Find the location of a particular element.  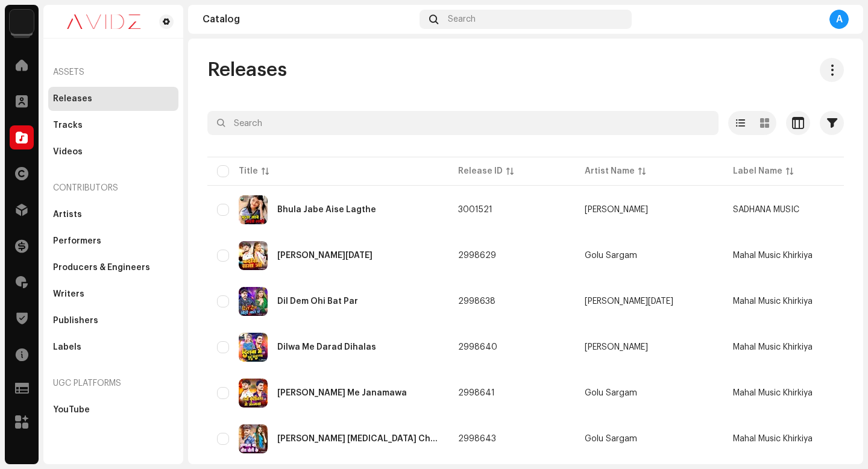

span: Search is located at coordinates (462, 20).